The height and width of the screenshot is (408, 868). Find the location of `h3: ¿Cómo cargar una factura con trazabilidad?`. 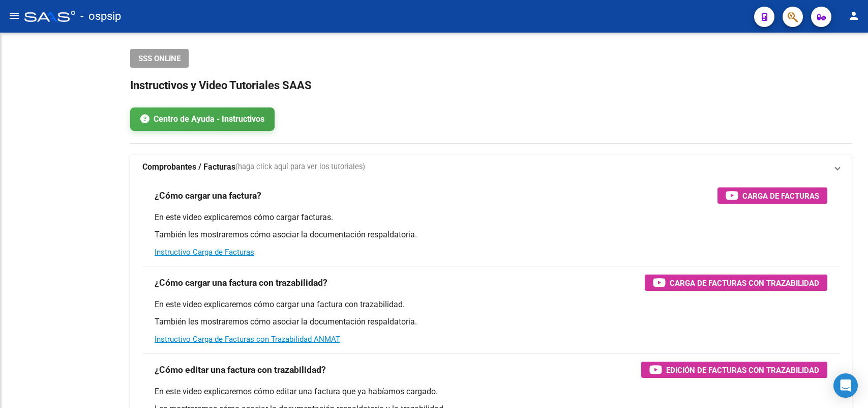

h3: ¿Cómo cargar una factura con trazabilidad? is located at coordinates (241, 282).